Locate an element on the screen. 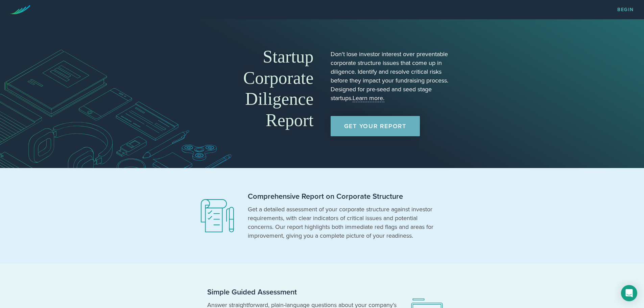 The image size is (644, 308). p: Don't lose investor interest over preventable corporate structure issues that come up in diligenc... is located at coordinates (390, 76).